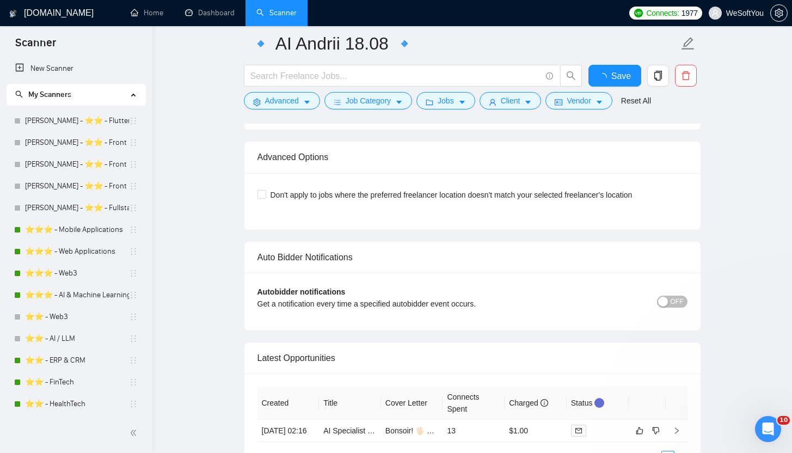  What do you see at coordinates (658, 76) in the screenshot?
I see `button: copy` at bounding box center [658, 76].